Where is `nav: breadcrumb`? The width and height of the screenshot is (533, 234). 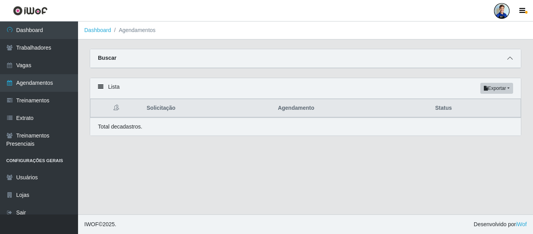 nav: breadcrumb is located at coordinates (306, 30).